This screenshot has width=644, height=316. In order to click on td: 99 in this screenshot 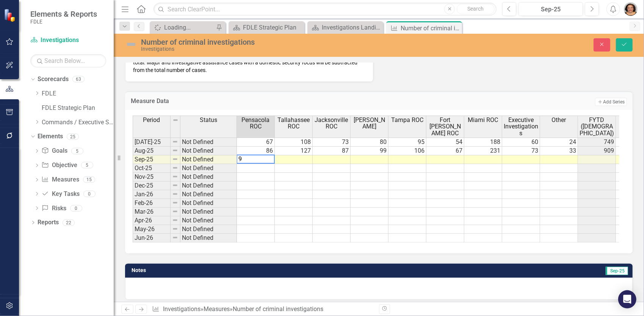, I will do `click(369, 151)`.